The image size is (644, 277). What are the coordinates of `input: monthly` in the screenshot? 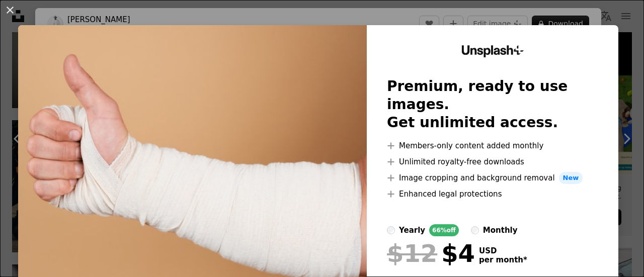 It's located at (475, 231).